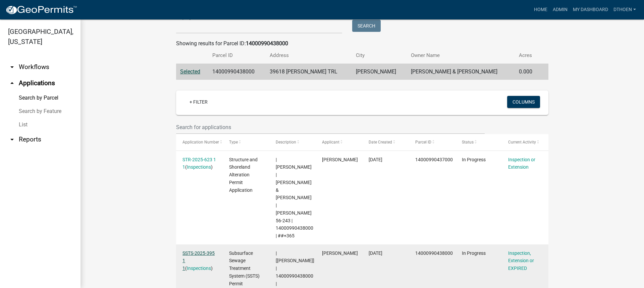 This screenshot has height=288, width=644. Describe the element at coordinates (366, 26) in the screenshot. I see `button: Search` at that location.